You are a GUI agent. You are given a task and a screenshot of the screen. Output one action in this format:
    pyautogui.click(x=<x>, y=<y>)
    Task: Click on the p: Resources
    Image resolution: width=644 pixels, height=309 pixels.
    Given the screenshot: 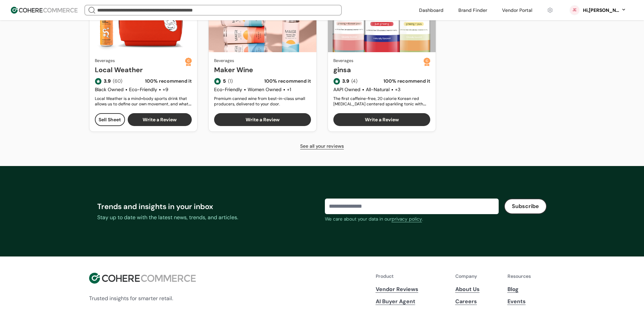 What is the action you would take?
    pyautogui.click(x=531, y=276)
    